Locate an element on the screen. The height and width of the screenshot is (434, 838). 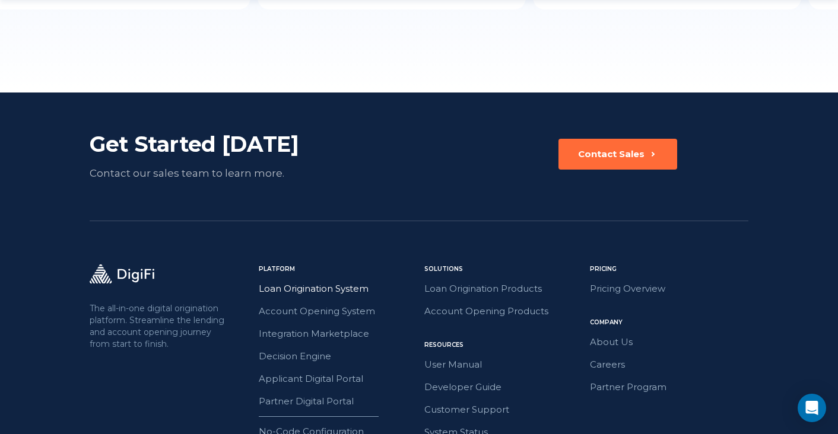
div: Pricing is located at coordinates (669, 269).